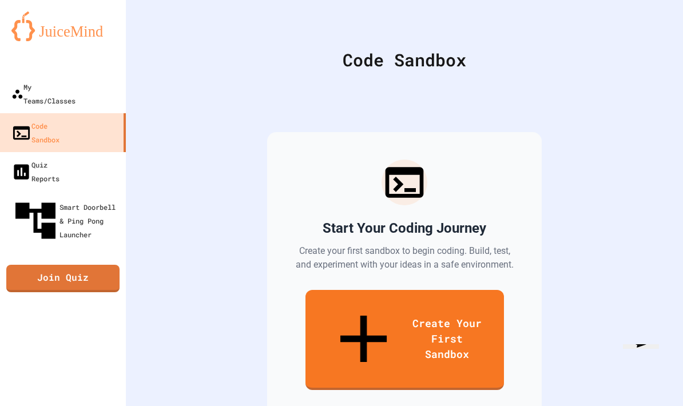 The height and width of the screenshot is (406, 683). I want to click on div: Smart Doorbell & Ping Pong Launcher, so click(66, 221).